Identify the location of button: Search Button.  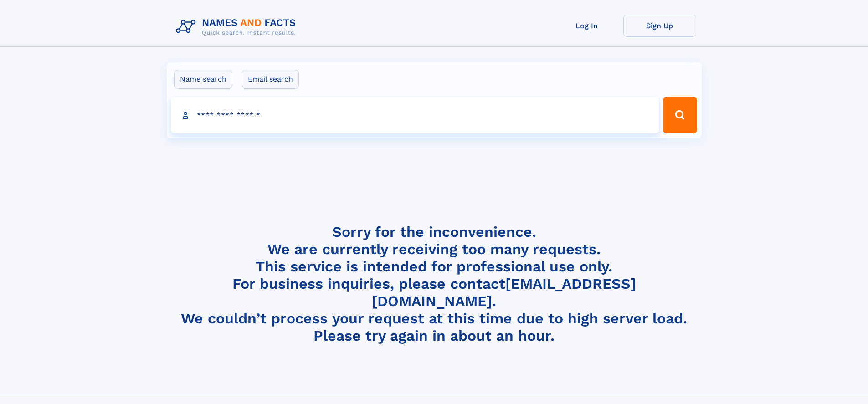
(680, 115).